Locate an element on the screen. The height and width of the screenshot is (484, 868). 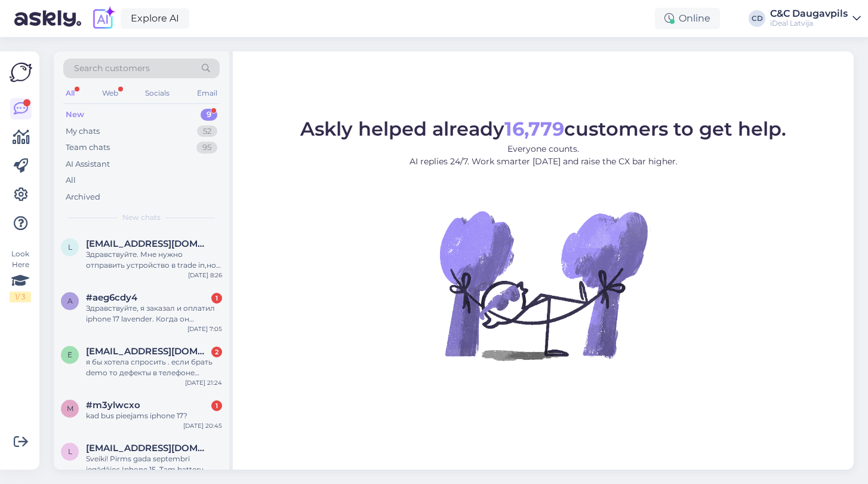
span: New chats is located at coordinates (141, 217).